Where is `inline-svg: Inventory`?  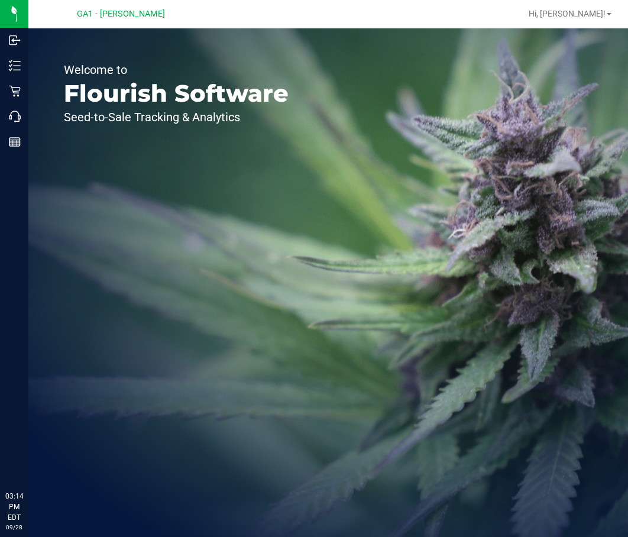 inline-svg: Inventory is located at coordinates (15, 66).